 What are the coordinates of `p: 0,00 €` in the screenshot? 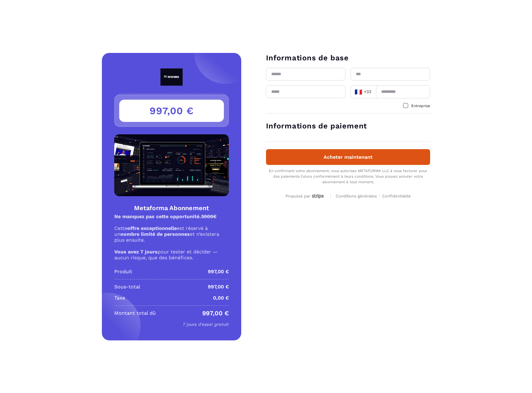 It's located at (221, 298).